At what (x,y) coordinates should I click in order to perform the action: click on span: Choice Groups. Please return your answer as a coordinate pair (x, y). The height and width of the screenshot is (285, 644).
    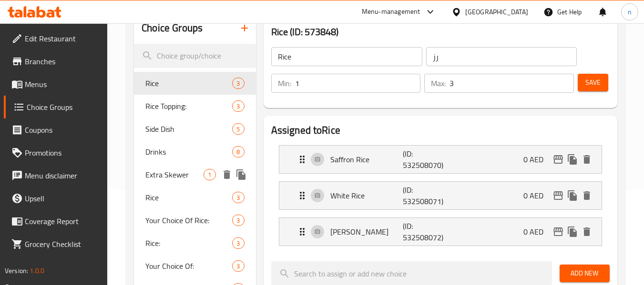
    Looking at the image, I should click on (63, 107).